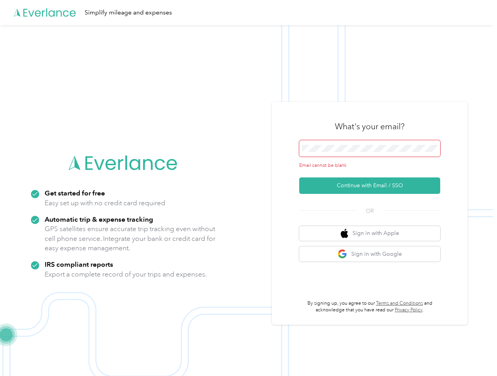 Image resolution: width=497 pixels, height=376 pixels. I want to click on p: Export a complete record of your trips and expenses., so click(126, 274).